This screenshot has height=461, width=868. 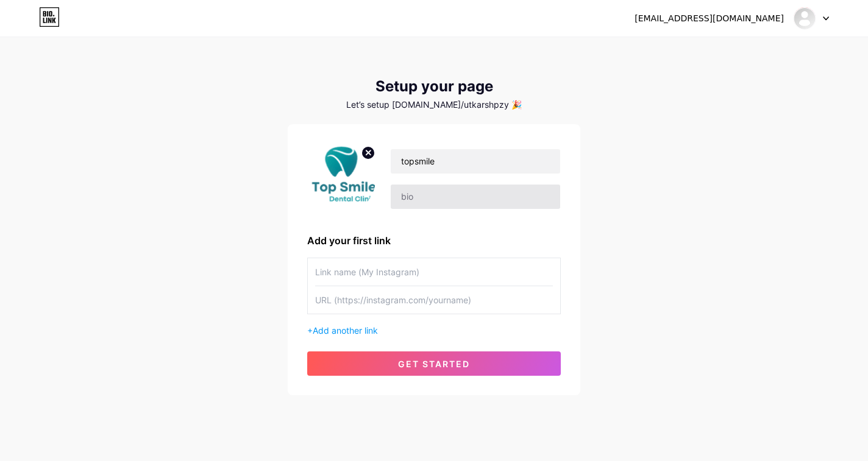 I want to click on input: Link name (My Instagram), so click(x=434, y=272).